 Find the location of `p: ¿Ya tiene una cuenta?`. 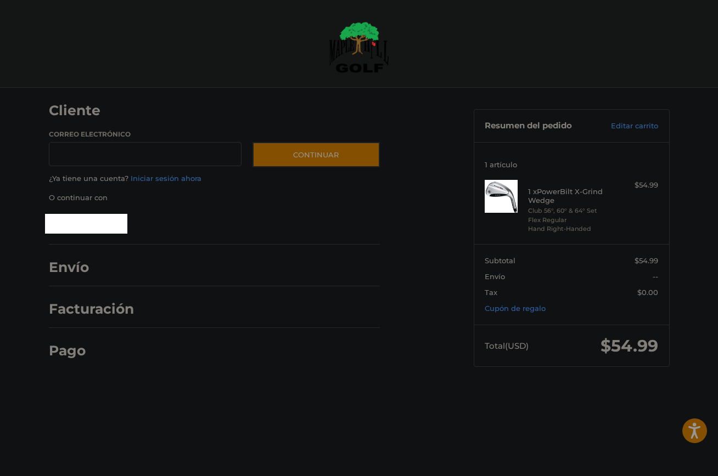

p: ¿Ya tiene una cuenta? is located at coordinates (214, 179).